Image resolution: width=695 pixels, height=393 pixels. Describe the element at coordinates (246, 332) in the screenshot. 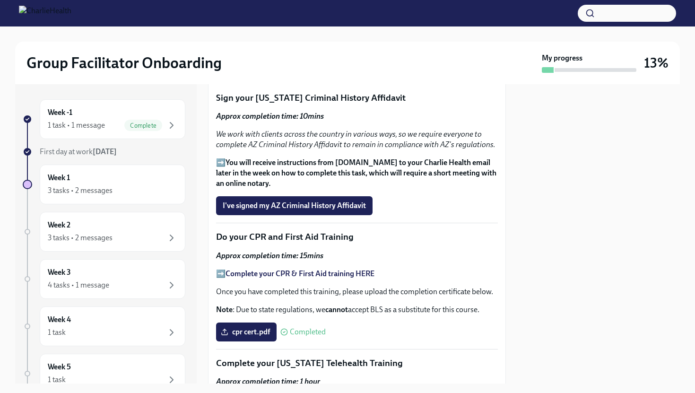

I see `span: cpr cert.pdf` at that location.